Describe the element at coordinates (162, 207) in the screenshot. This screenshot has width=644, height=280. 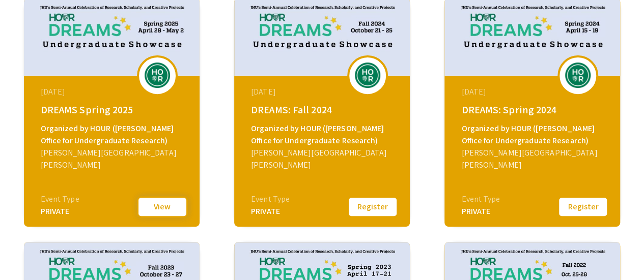
I see `button: View` at that location.